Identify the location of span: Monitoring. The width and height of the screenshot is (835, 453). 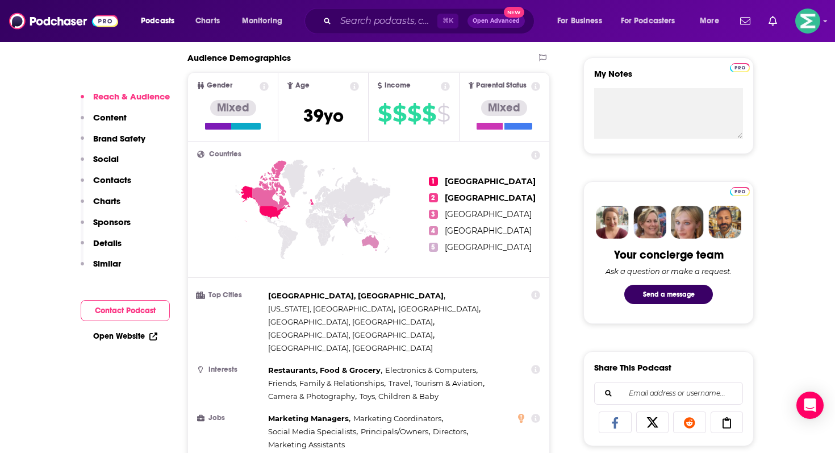
(262, 21).